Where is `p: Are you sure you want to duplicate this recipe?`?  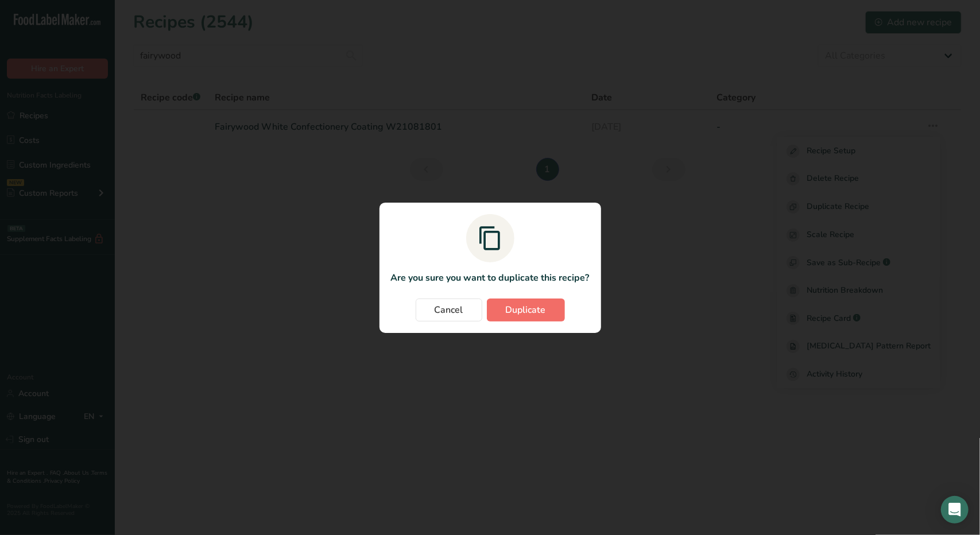 p: Are you sure you want to duplicate this recipe? is located at coordinates (490, 278).